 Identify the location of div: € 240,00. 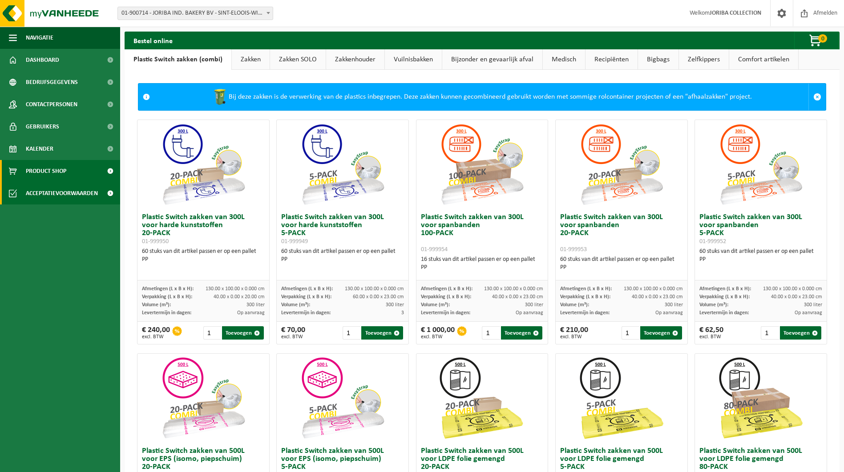
(156, 333).